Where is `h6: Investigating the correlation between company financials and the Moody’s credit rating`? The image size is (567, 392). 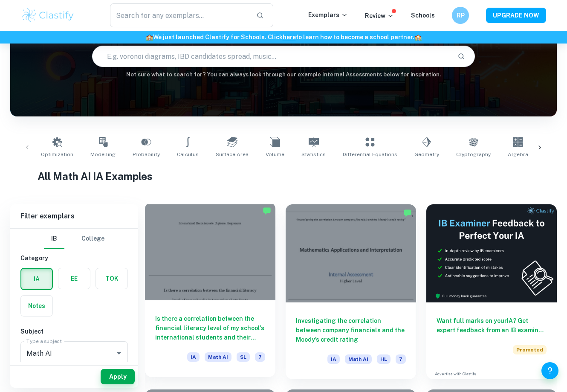 h6: Investigating the correlation between company financials and the Moody’s credit rating is located at coordinates (351, 330).